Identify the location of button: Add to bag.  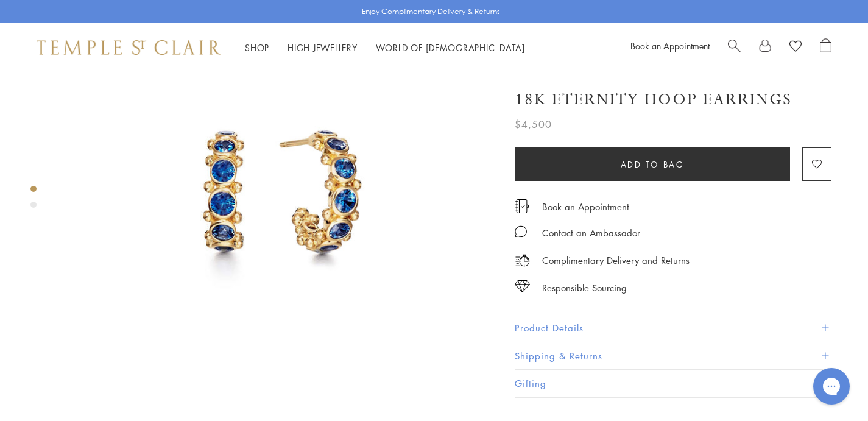
(652, 164).